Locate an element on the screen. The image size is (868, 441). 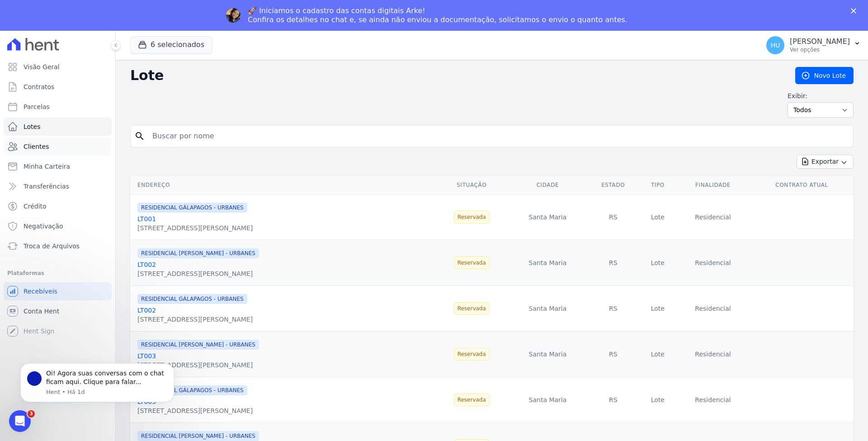
a: Troca de Arquivos is located at coordinates (57, 246).